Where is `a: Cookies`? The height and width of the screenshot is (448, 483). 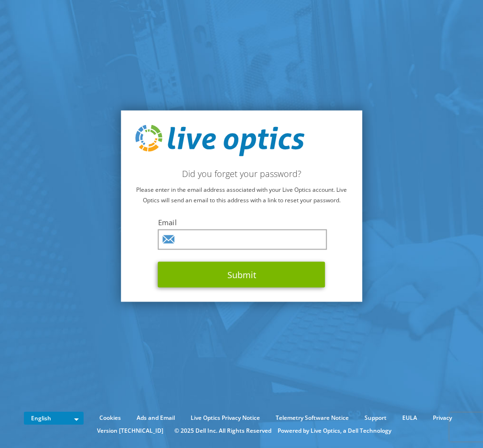 a: Cookies is located at coordinates (110, 418).